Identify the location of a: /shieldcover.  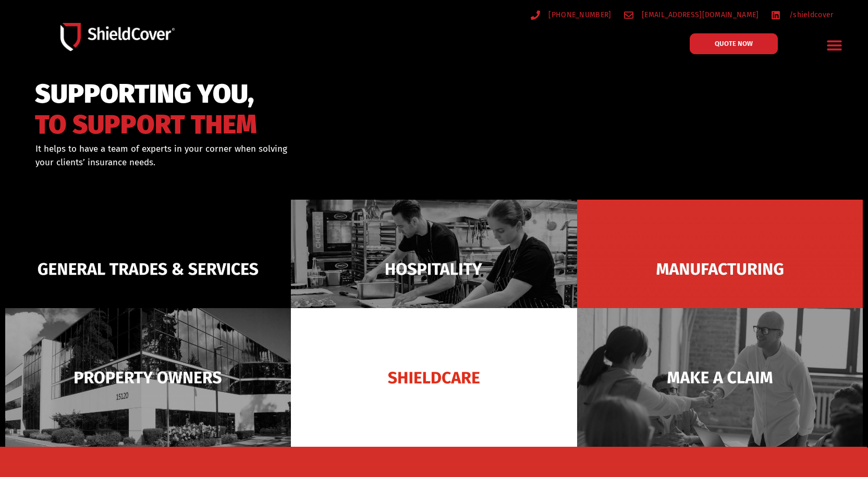
(802, 15).